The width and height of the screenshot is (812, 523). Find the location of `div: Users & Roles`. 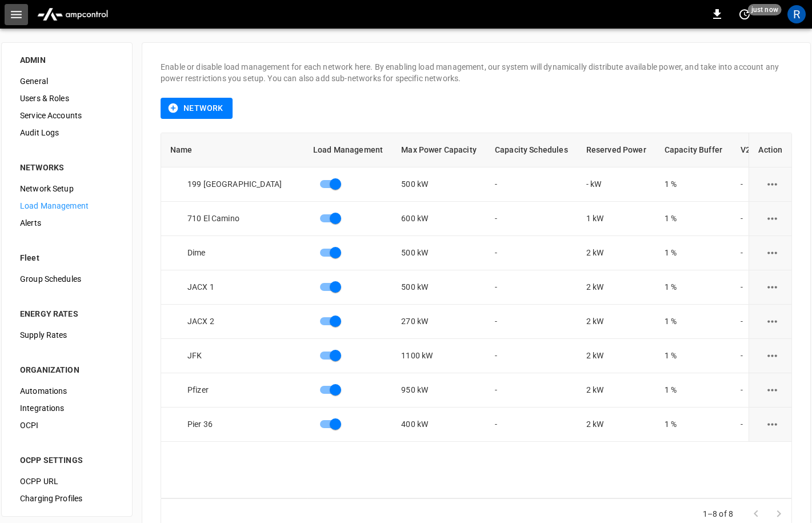

div: Users & Roles is located at coordinates (67, 98).